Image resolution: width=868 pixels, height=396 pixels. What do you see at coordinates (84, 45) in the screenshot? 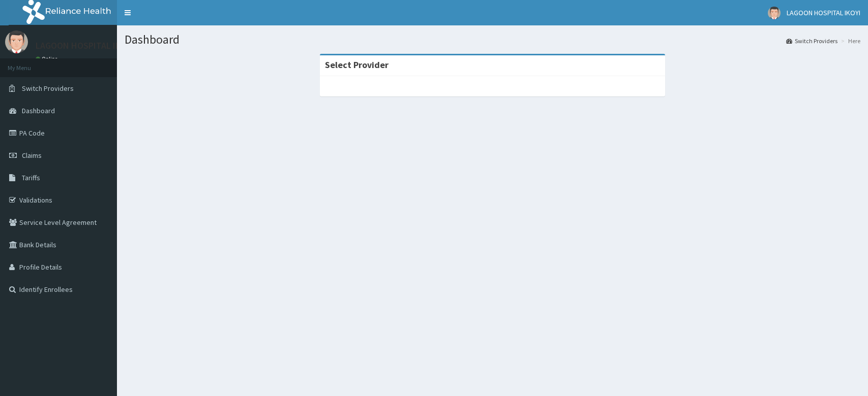
I see `p: LAGOON HOSPITAL IKOYI` at bounding box center [84, 45].